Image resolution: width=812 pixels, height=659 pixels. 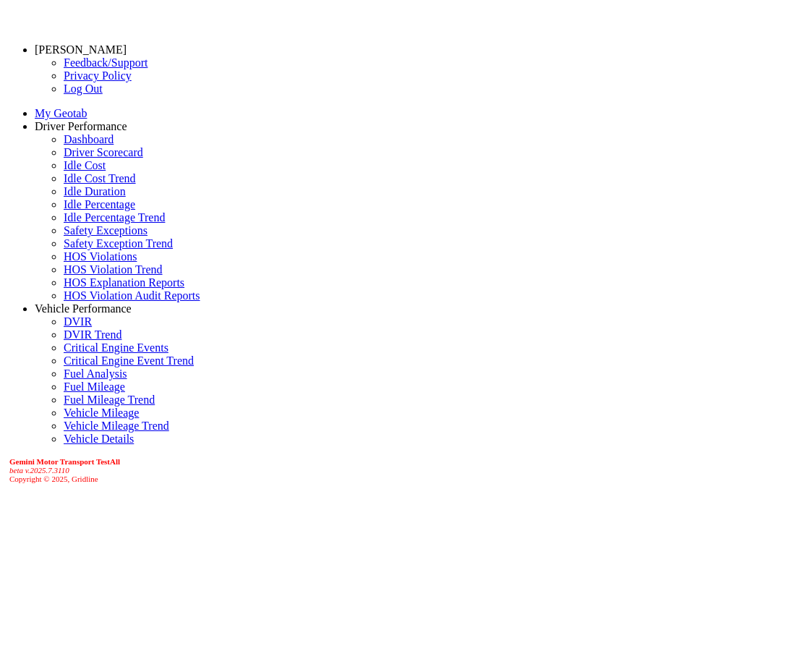 What do you see at coordinates (98, 438) in the screenshot?
I see `a: Vehicle Details` at bounding box center [98, 438].